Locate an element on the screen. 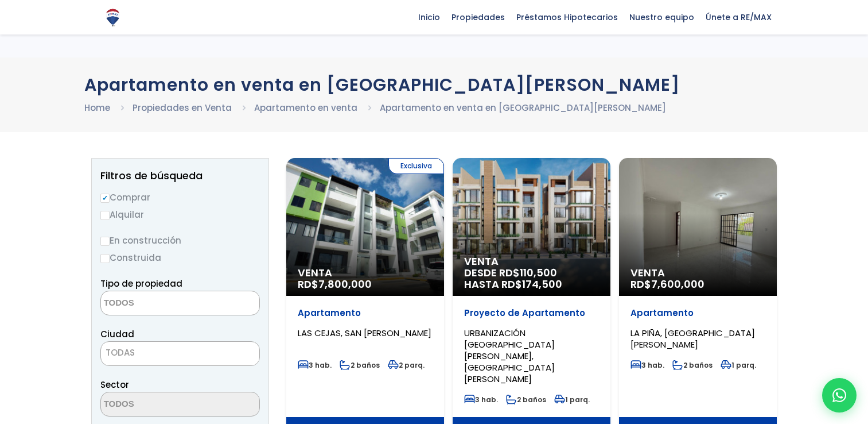 The width and height of the screenshot is (868, 424). span: 7,600,000 is located at coordinates (677, 283).